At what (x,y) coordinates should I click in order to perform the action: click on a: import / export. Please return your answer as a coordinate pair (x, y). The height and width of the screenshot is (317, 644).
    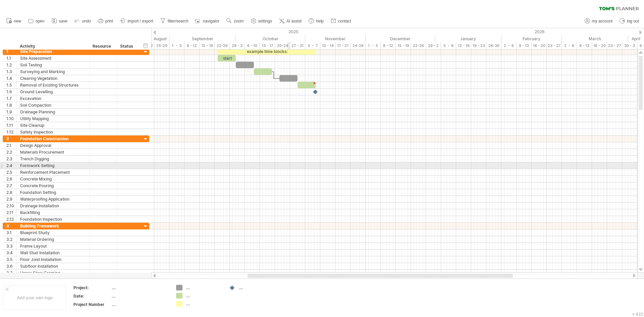
    Looking at the image, I should click on (137, 21).